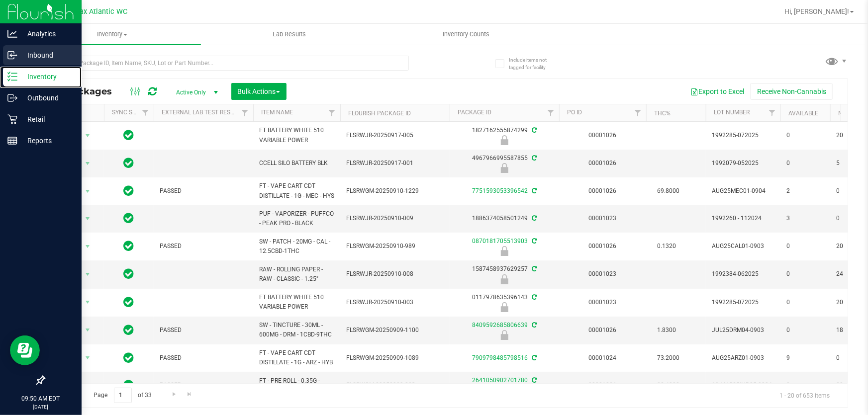 This screenshot has height=415, width=868. Describe the element at coordinates (805, 358) in the screenshot. I see `span: 9` at that location.